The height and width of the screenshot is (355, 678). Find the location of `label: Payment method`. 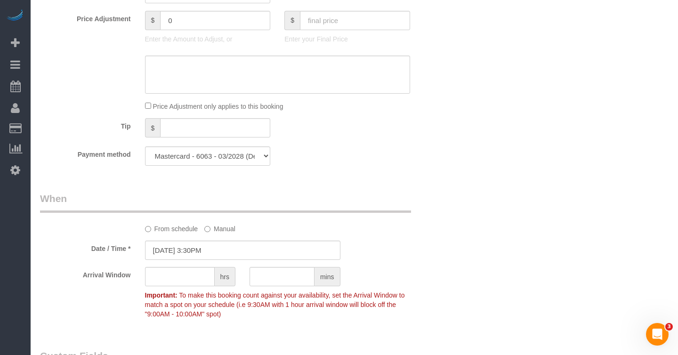

label: Payment method is located at coordinates (85, 153).